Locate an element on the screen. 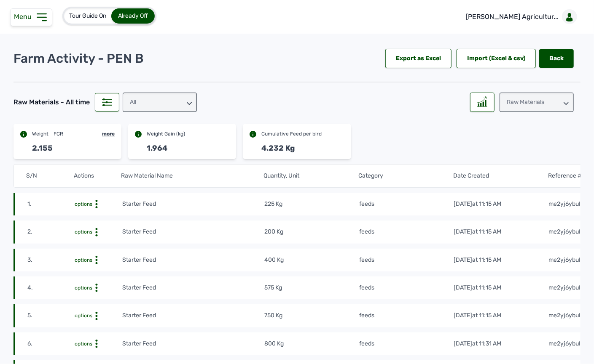 Image resolution: width=594 pixels, height=364 pixels. td: 4. is located at coordinates (51, 288).